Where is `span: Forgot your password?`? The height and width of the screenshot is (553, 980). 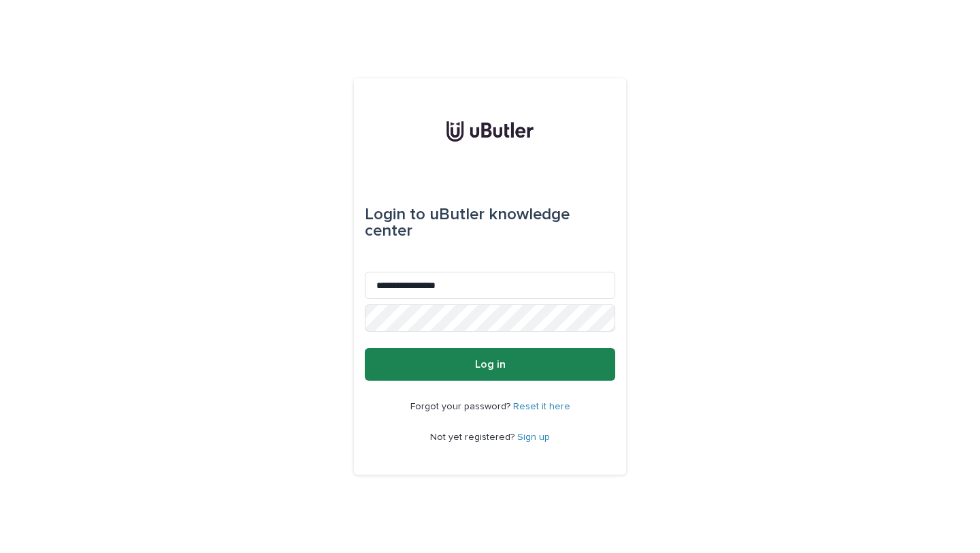
span: Forgot your password? is located at coordinates (461, 406).